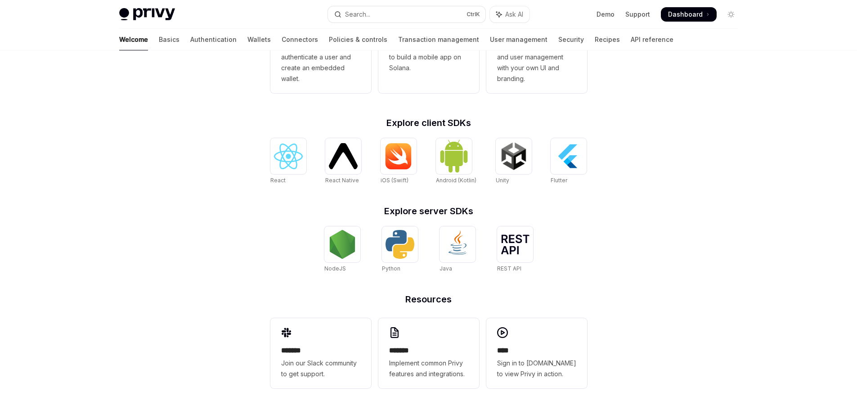 This screenshot has height=410, width=857. I want to click on span: Implement common Privy features and integrations., so click(429, 368).